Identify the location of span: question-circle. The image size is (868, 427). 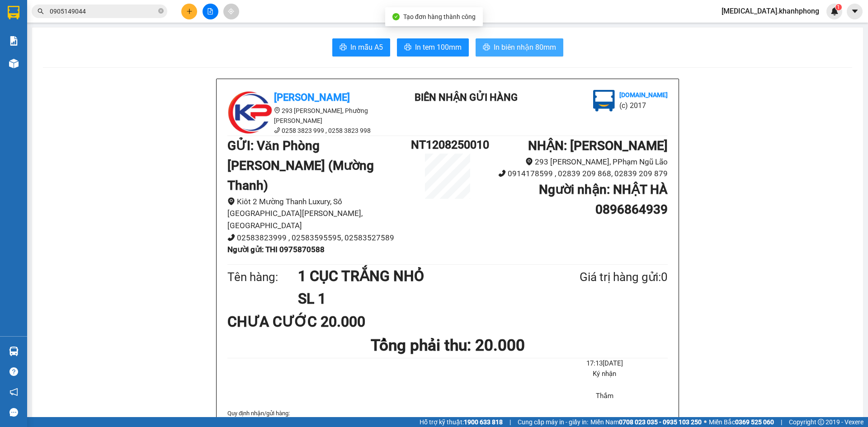
(13, 372).